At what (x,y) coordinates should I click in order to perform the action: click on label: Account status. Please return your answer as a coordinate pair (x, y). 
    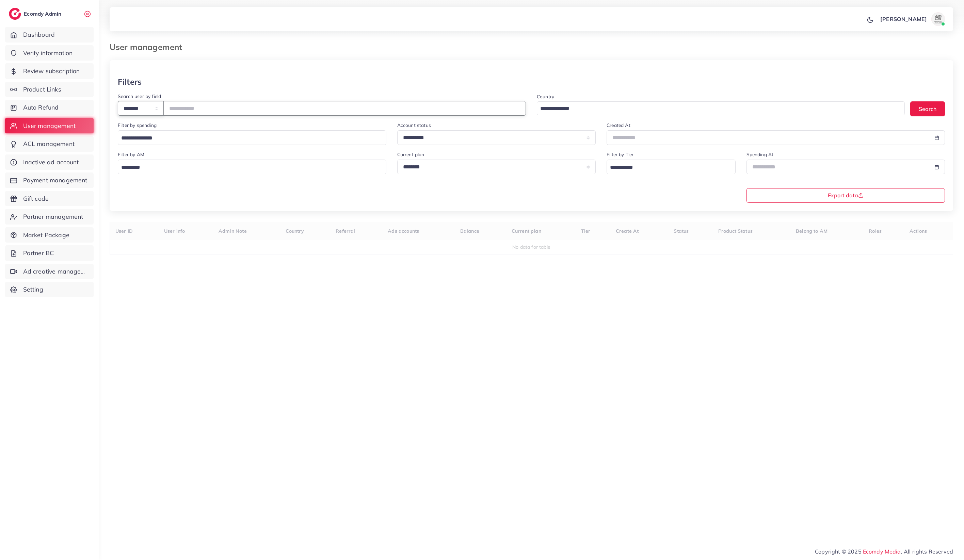
    Looking at the image, I should click on (414, 126).